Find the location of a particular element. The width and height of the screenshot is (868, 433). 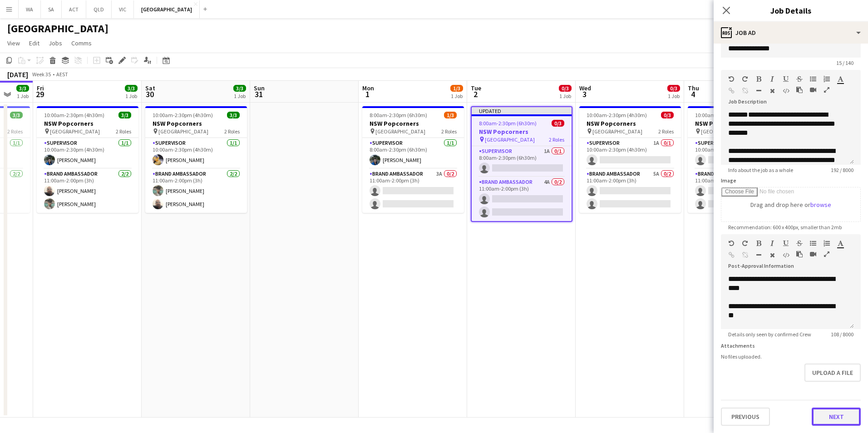

button: Horizontal Line is located at coordinates (759, 255).